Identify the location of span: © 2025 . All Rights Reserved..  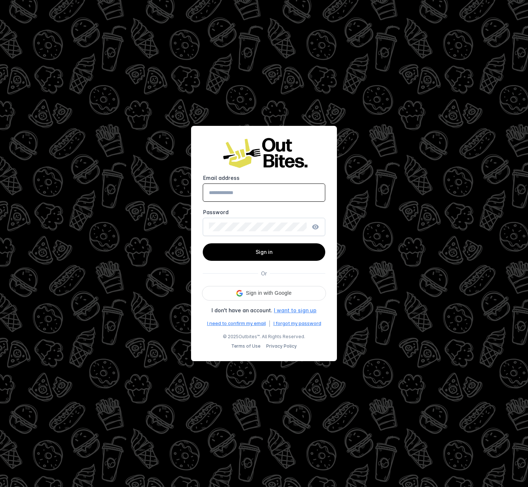
(264, 337).